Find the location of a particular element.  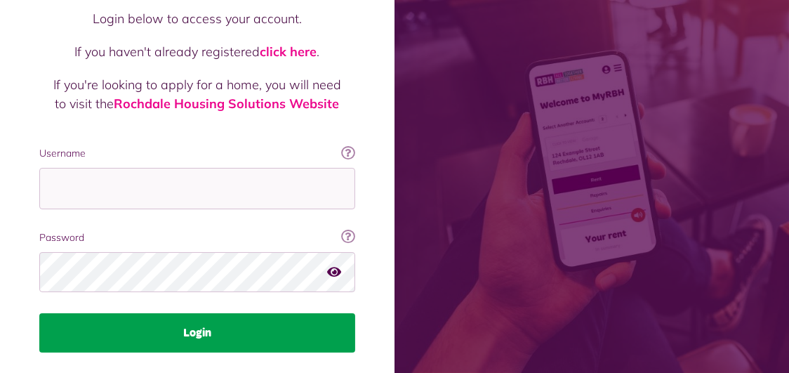

label: Password is located at coordinates (197, 237).